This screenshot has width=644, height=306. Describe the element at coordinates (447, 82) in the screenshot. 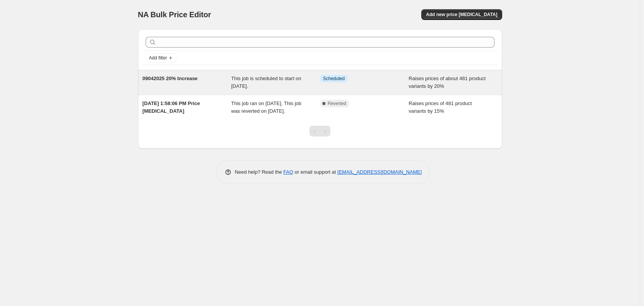

I see `span: Raises prices of about 481 product variants by 20%` at that location.